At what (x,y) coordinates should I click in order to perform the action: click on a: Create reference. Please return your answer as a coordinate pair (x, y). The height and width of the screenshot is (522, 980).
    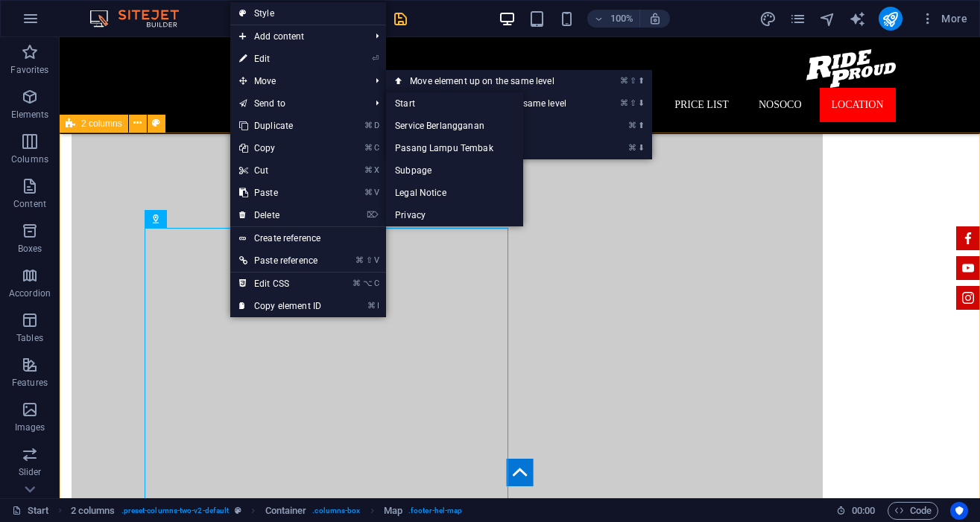
    Looking at the image, I should click on (308, 239).